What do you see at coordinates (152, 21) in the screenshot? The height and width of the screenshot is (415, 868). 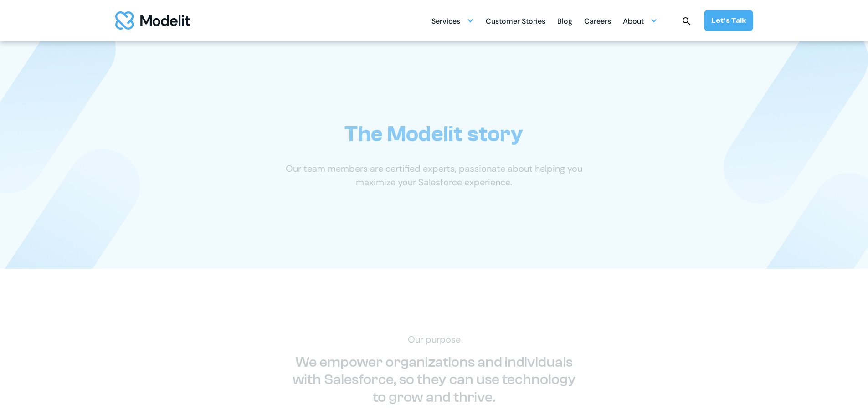 I see `img: modelit logo` at bounding box center [152, 21].